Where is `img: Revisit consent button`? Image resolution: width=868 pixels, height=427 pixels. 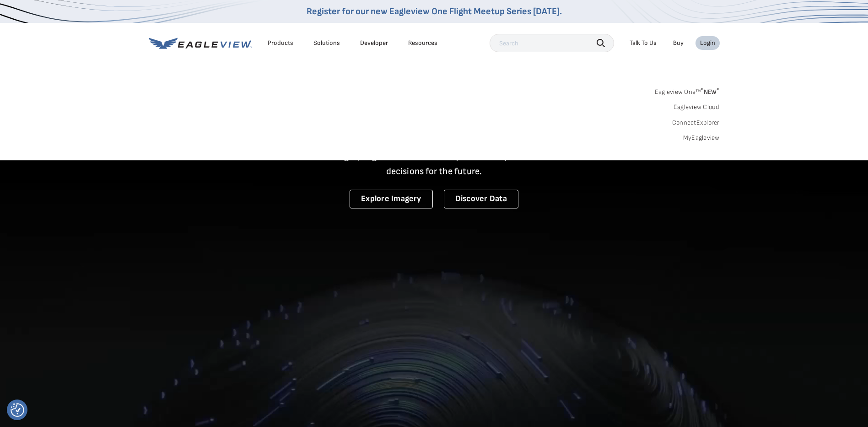
img: Revisit consent button is located at coordinates (17, 410).